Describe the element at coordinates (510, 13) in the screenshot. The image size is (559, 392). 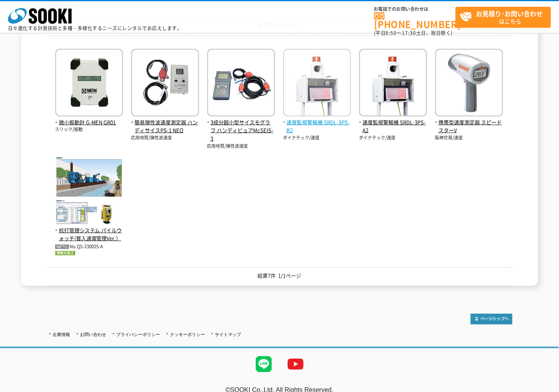
I see `strong: お見積り･お問い合わせ` at that location.